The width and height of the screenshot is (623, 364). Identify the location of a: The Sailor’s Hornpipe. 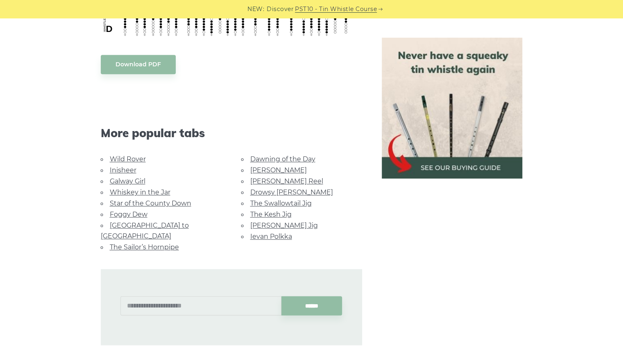
(144, 247).